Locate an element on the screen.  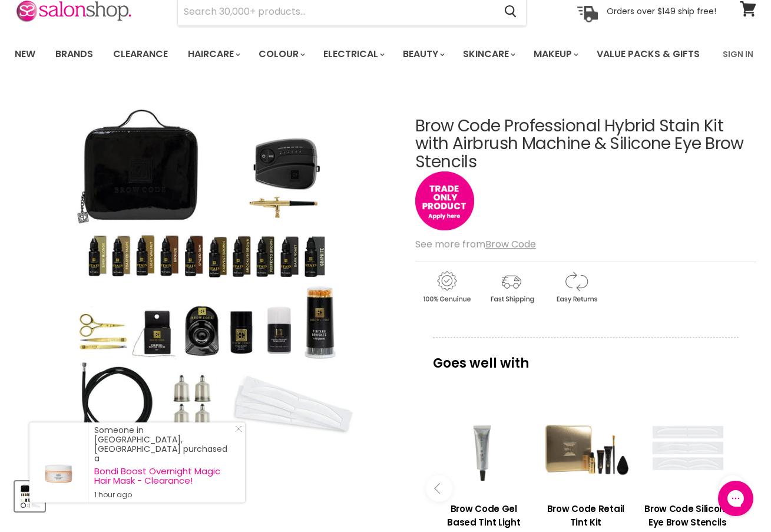
img: tradeonly_small.jpg is located at coordinates (445, 201).